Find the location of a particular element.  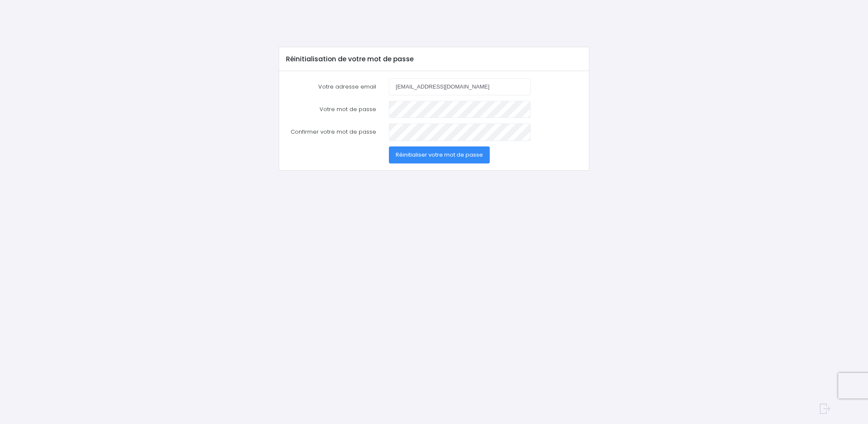

label: Confirmer votre mot de passe is located at coordinates (331, 132).